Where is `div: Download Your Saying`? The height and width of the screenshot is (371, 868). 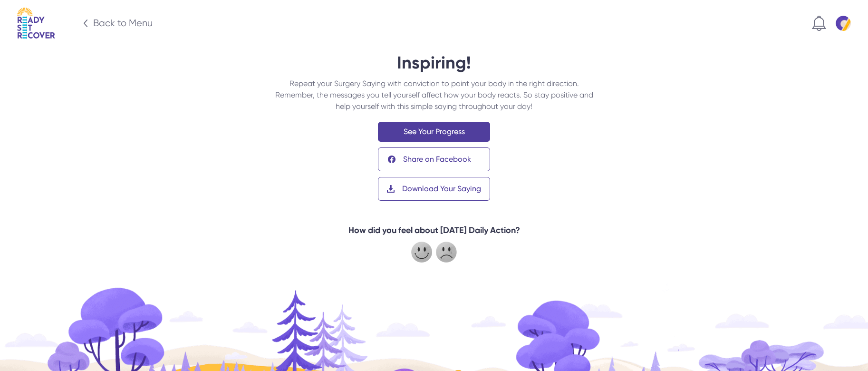 div: Download Your Saying is located at coordinates (442, 189).